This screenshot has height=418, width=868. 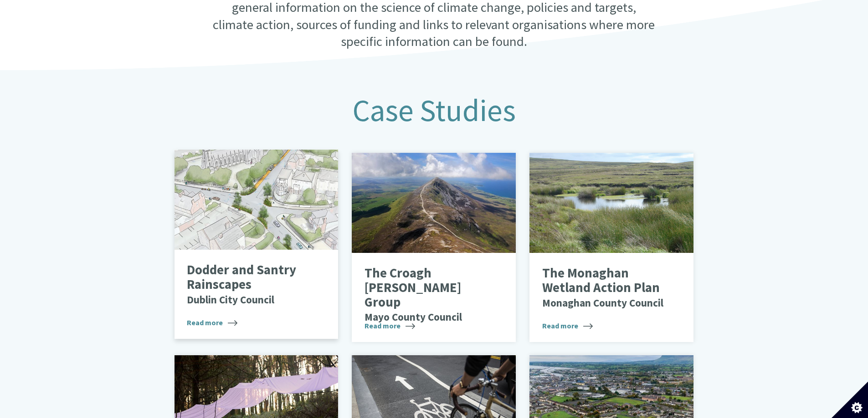 What do you see at coordinates (249, 284) in the screenshot?
I see `p: Dodder and Santry Rainscapes` at bounding box center [249, 284].